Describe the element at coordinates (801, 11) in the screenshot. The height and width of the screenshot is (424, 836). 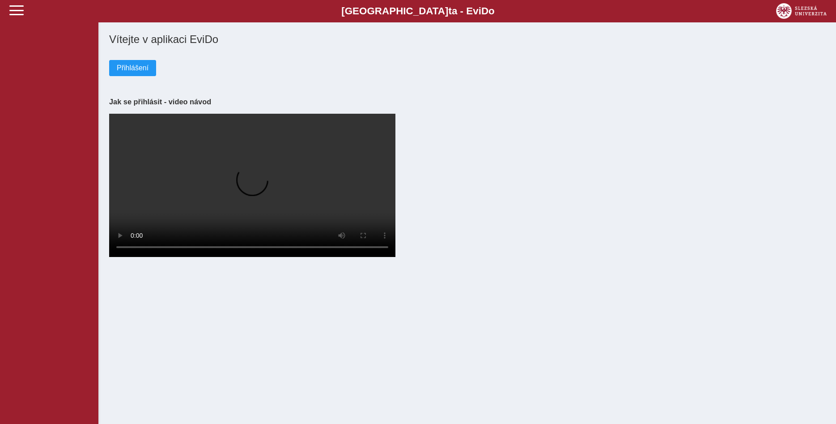
I see `img: logo_web_su.png` at that location.